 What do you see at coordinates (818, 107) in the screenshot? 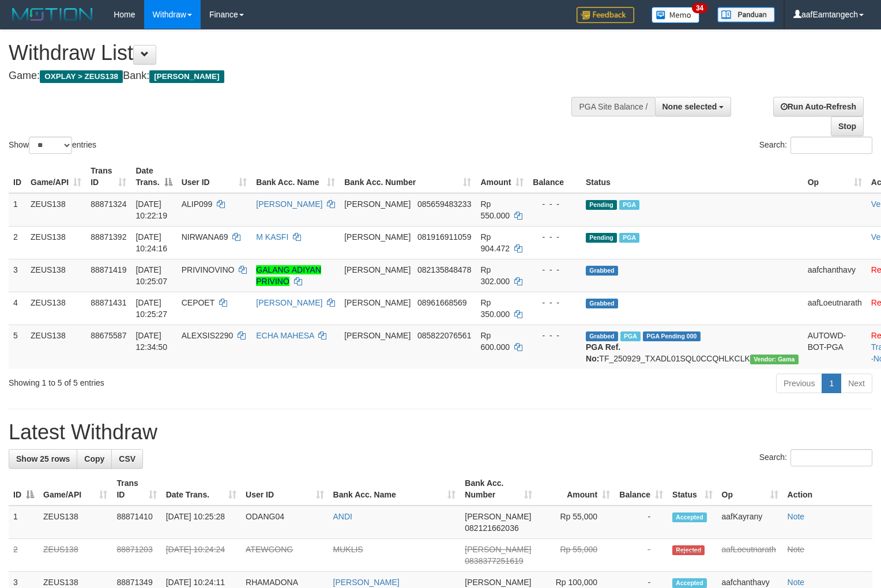
I see `a: Run Auto-Refresh` at bounding box center [818, 107].